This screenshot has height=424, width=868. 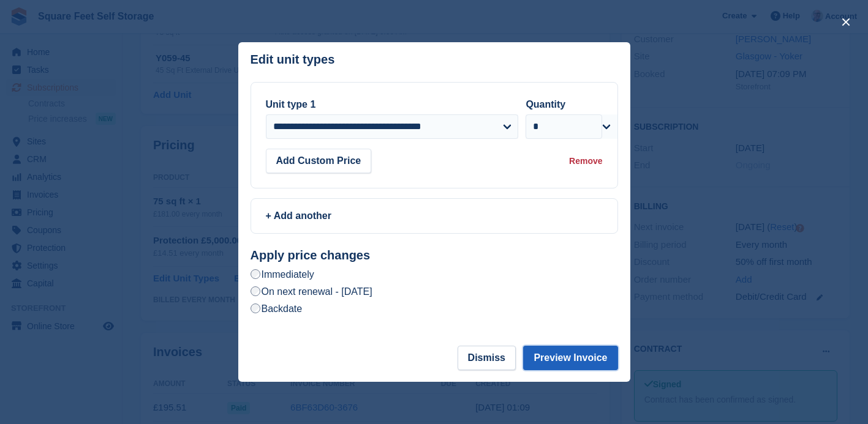 What do you see at coordinates (276, 309) in the screenshot?
I see `label: Backdate` at bounding box center [276, 309].